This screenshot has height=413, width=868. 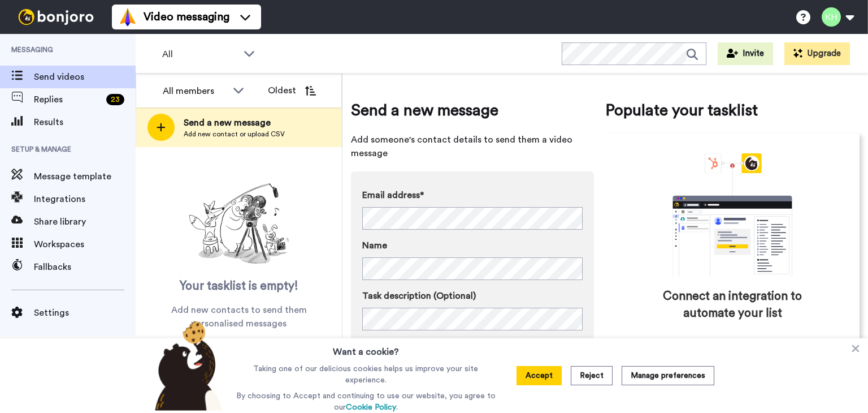 What do you see at coordinates (68, 100) in the screenshot?
I see `span: Replies` at bounding box center [68, 100].